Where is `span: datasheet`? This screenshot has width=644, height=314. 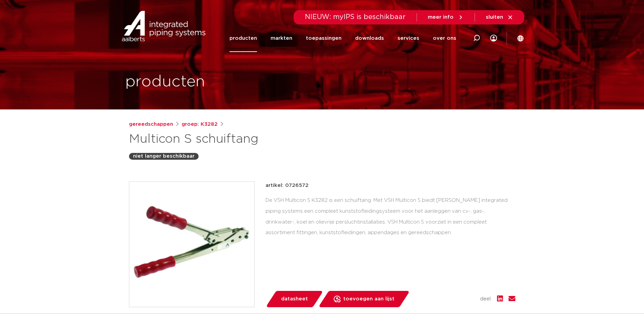 span: datasheet is located at coordinates (294, 299).